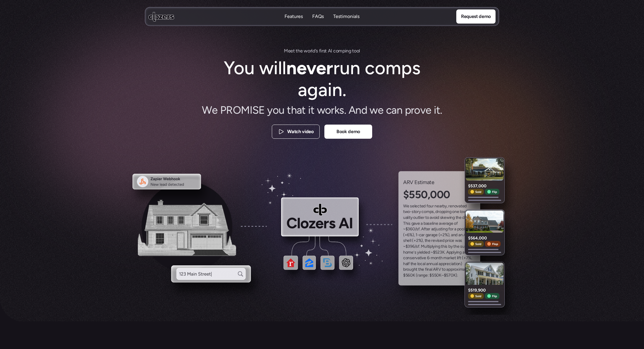  I want to click on span: b, so click(424, 224).